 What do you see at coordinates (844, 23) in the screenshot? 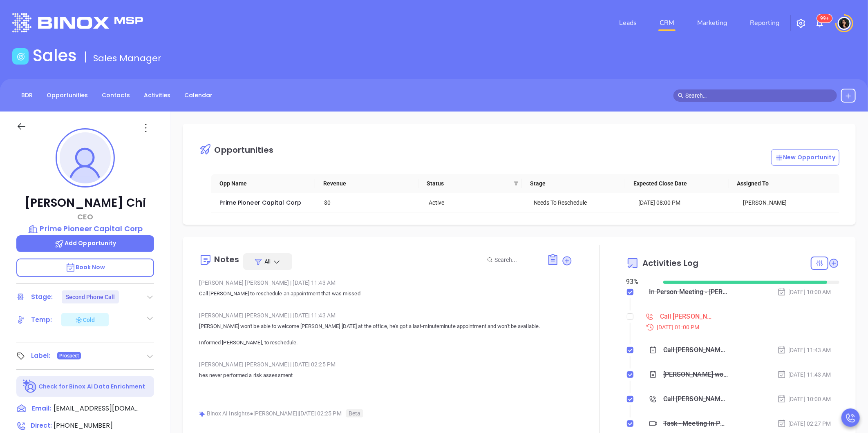
I see `img: user` at bounding box center [844, 23].